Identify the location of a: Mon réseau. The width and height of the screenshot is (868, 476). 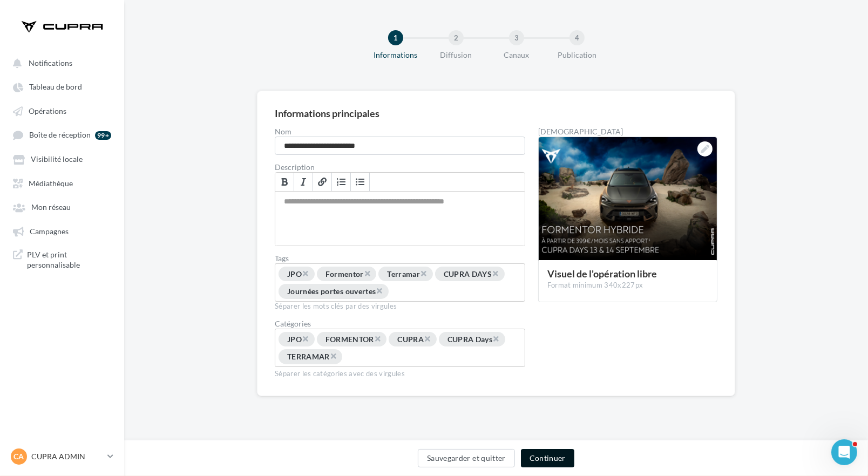
(62, 206).